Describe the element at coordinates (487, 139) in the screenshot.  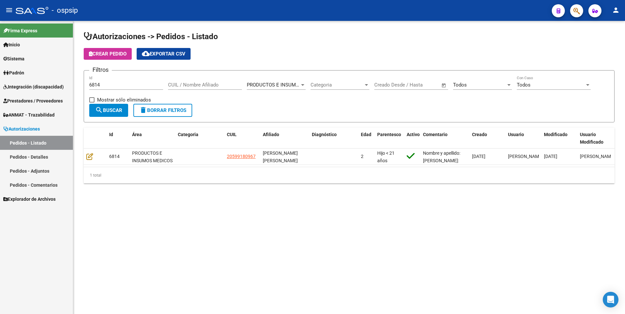
I see `datatable-header-cell: Creado` at that location.